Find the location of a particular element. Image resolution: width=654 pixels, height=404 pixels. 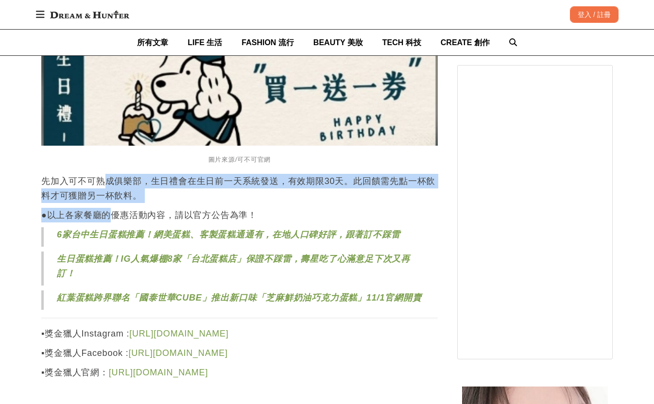

a: 6家台中生日蛋糕推薦！網美蛋糕、客製蛋糕通通有，在地人口碑好評，跟著訂不踩雷 is located at coordinates (228, 235).